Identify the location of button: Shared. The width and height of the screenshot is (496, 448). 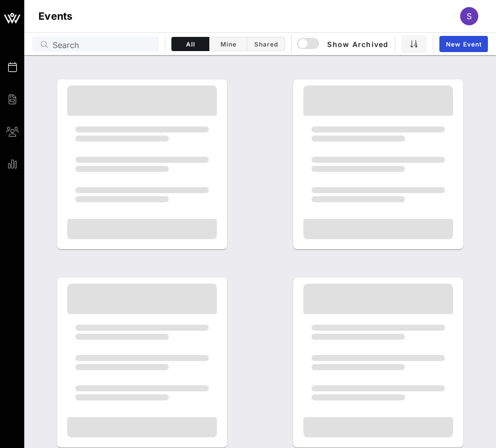
(266, 44).